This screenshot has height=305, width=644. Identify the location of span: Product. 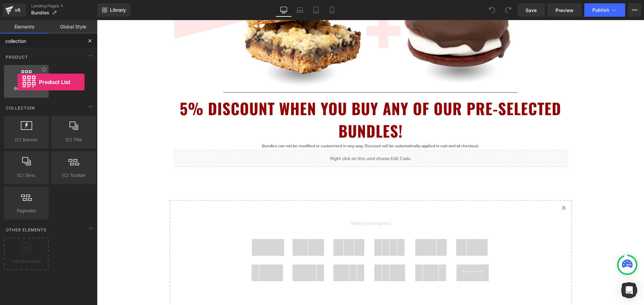
(17, 57).